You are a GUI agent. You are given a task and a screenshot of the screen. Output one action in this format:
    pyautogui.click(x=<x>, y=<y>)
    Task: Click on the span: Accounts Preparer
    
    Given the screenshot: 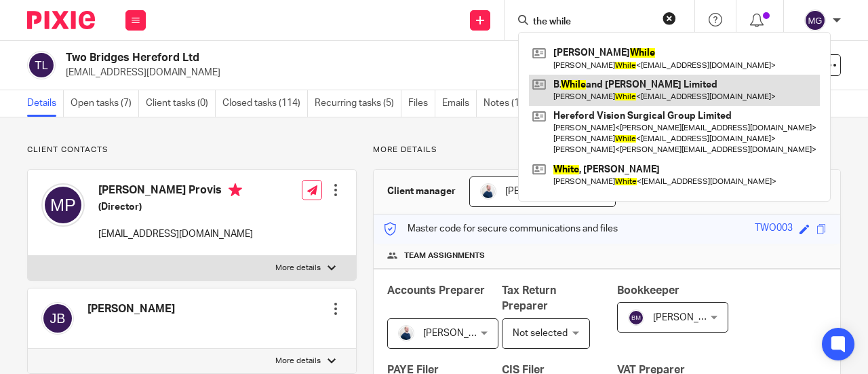 What is the action you would take?
    pyautogui.click(x=436, y=290)
    